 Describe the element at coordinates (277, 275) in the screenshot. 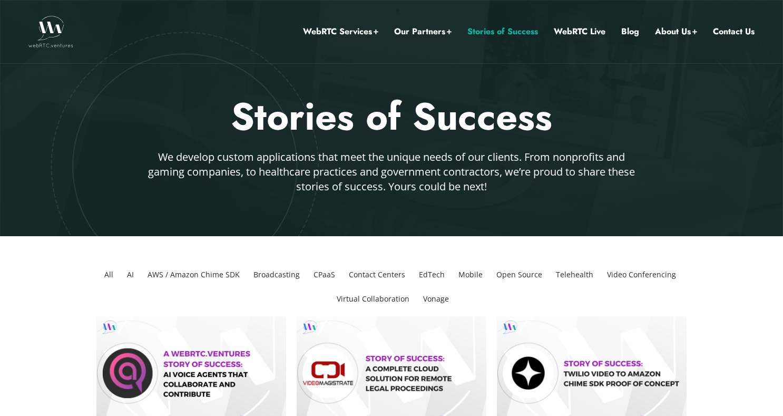

I see `li: Broadcasting` at that location.